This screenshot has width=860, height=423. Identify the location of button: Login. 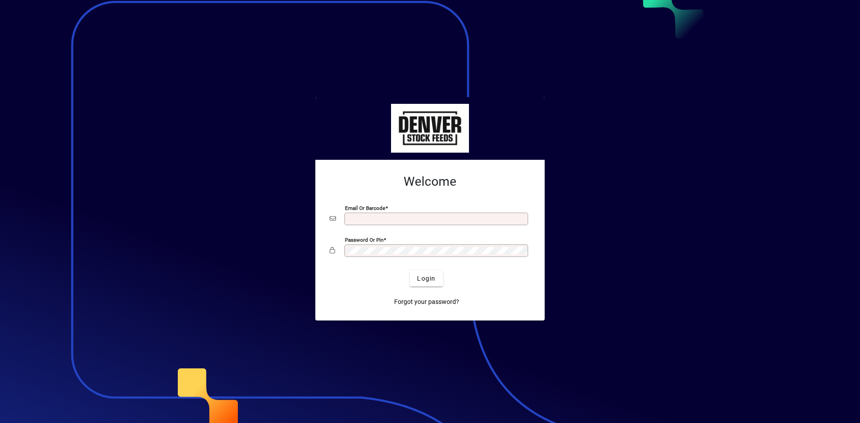
(426, 279).